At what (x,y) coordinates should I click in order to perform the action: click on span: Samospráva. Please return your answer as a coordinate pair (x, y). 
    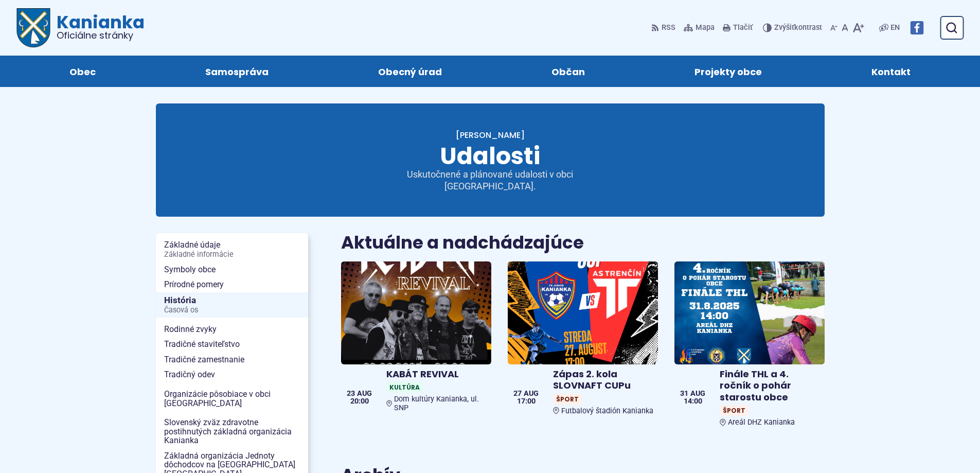
    Looking at the image, I should click on (237, 71).